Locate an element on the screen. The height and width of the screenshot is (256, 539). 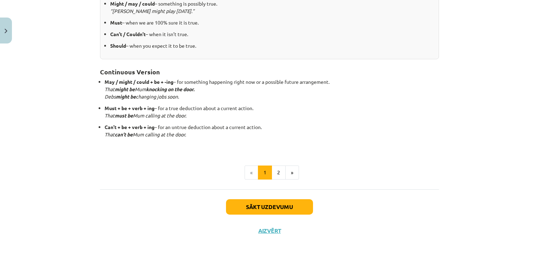
em: Debs changing jobs soon. is located at coordinates (142, 97).